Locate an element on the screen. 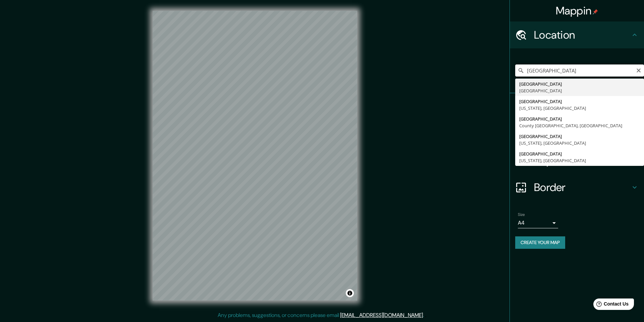 The width and height of the screenshot is (644, 322). img: pin-icon.png is located at coordinates (595, 12).